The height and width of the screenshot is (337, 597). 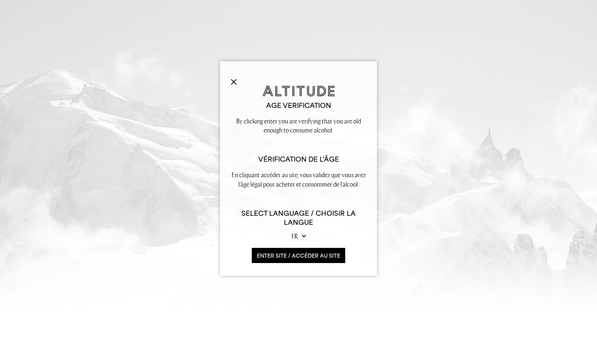 I want to click on button: ENTER SITE / accéder au site, so click(x=298, y=255).